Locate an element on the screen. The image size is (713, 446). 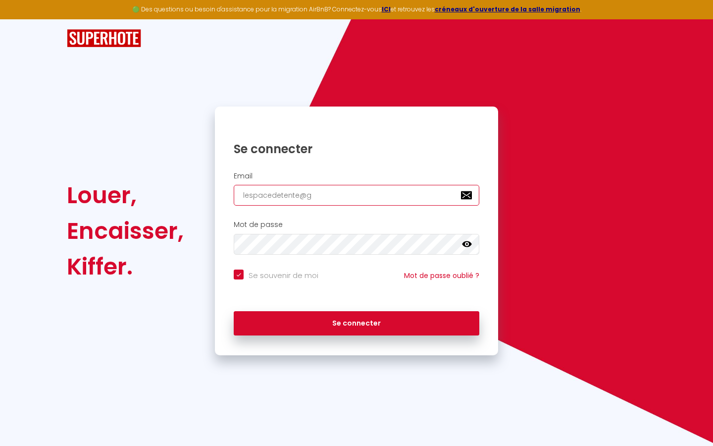
div: Encaisser, is located at coordinates (125, 231).